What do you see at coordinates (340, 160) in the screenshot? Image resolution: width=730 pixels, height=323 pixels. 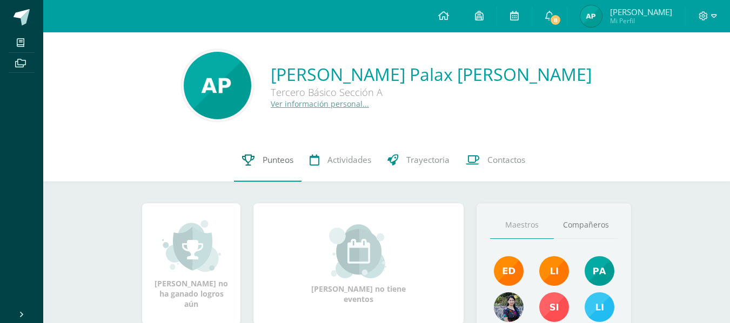 I see `a: Actividades` at bounding box center [340, 160].